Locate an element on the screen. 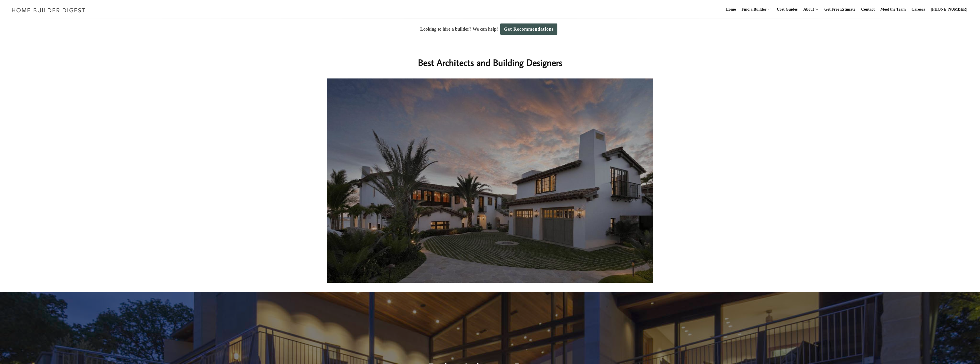  a: Get Recommendations is located at coordinates (529, 29).